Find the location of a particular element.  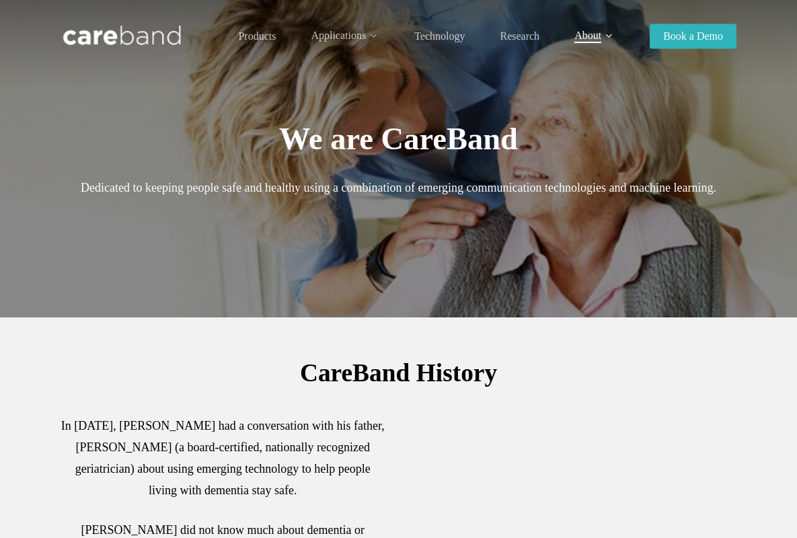

span: CareBand History is located at coordinates (398, 372).